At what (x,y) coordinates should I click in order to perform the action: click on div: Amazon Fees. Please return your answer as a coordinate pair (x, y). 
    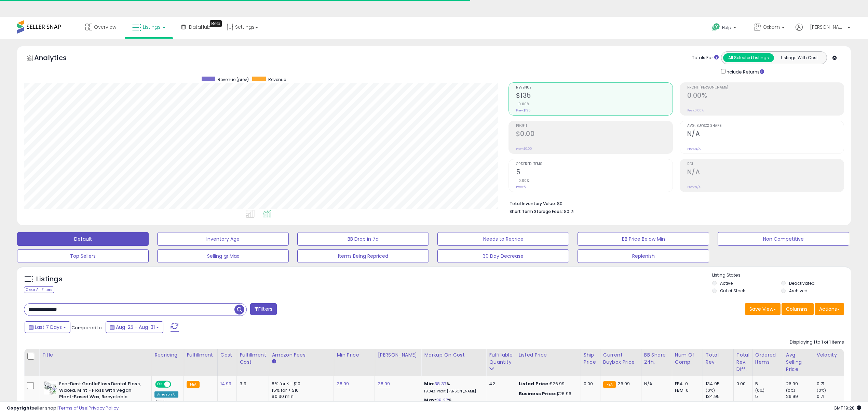
    Looking at the image, I should click on (301, 355).